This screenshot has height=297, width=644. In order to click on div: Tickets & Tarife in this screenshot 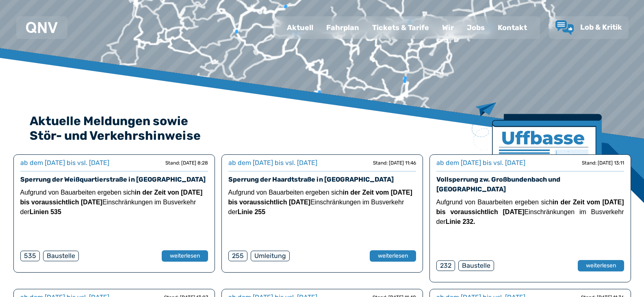, I will do `click(400, 27)`.